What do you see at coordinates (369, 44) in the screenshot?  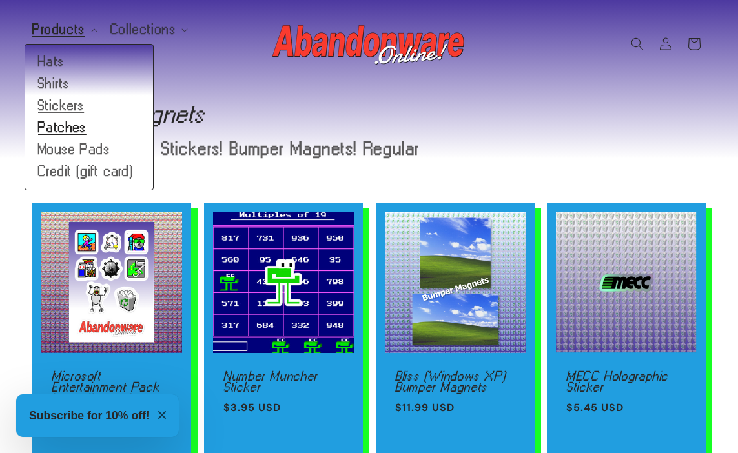 I see `img: Abandonware` at bounding box center [369, 44].